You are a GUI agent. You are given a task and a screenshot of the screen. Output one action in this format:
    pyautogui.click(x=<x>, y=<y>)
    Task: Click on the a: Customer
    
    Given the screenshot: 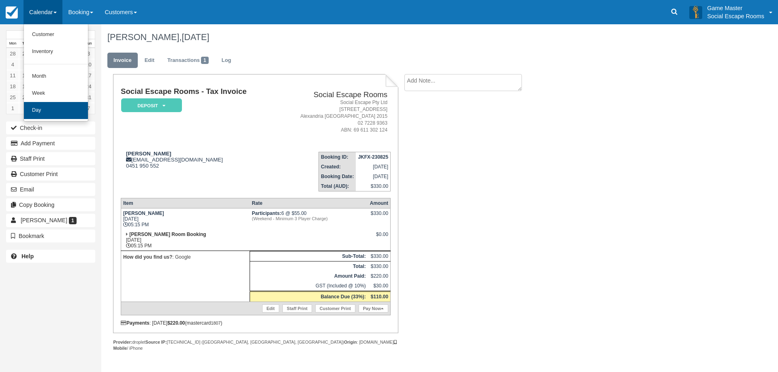 What is the action you would take?
    pyautogui.click(x=56, y=35)
    